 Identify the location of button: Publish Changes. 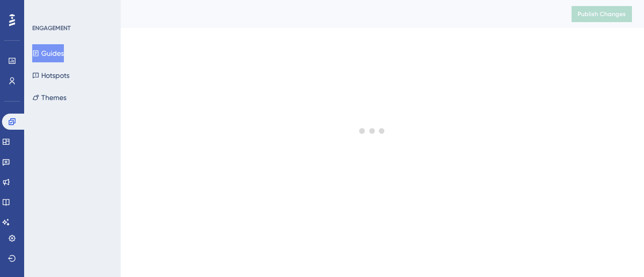
(602, 14).